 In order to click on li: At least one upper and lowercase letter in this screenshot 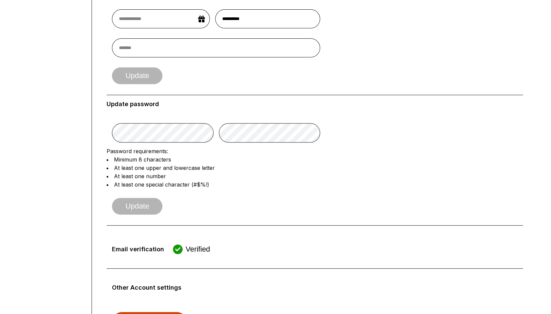, I will do `click(315, 168)`.